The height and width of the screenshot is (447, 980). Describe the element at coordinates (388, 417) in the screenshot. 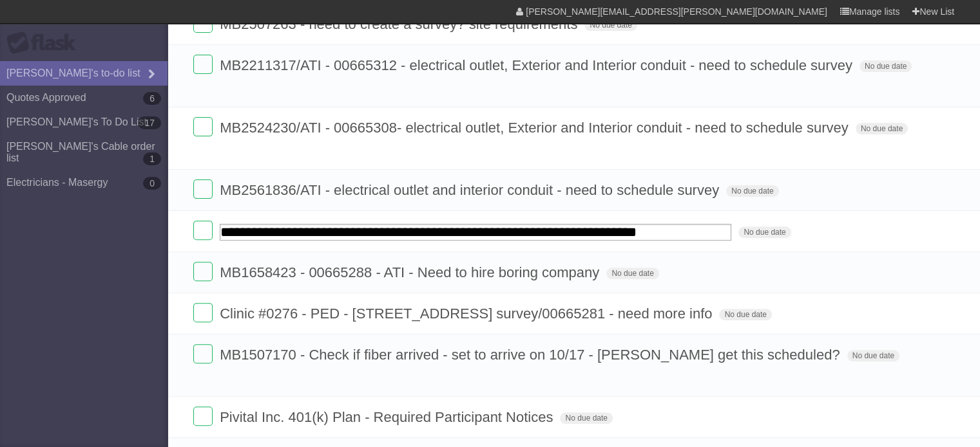

I see `span: Pivital Inc. 401(k) Plan - Required Participant Notices` at that location.